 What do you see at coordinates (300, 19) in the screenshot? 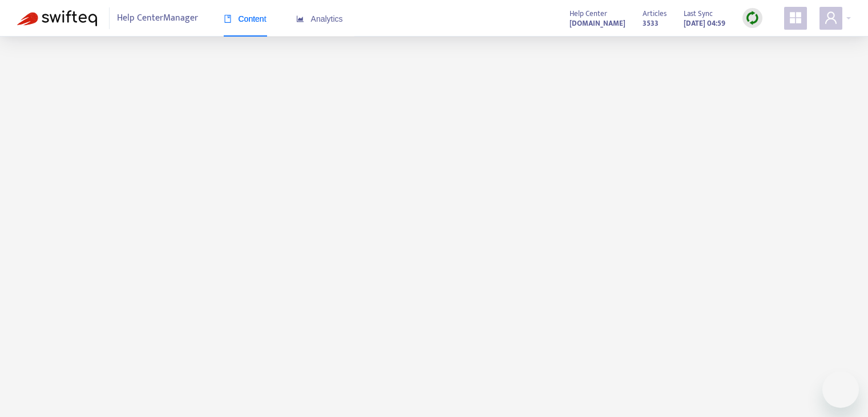
I see `span: area-chart` at bounding box center [300, 19].